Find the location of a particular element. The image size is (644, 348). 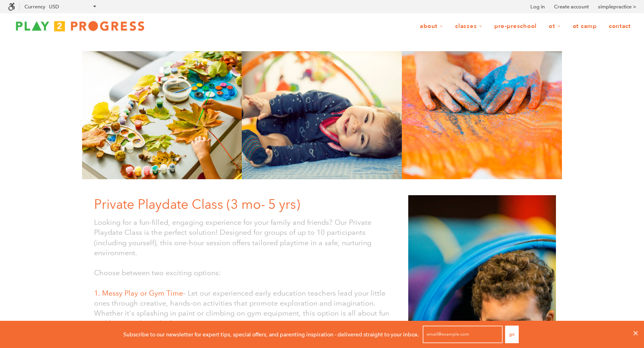

a: OT Camp is located at coordinates (585, 26).